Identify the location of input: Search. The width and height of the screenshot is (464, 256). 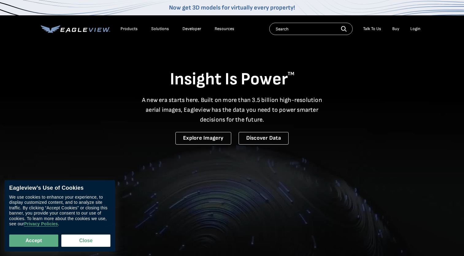
(311, 29).